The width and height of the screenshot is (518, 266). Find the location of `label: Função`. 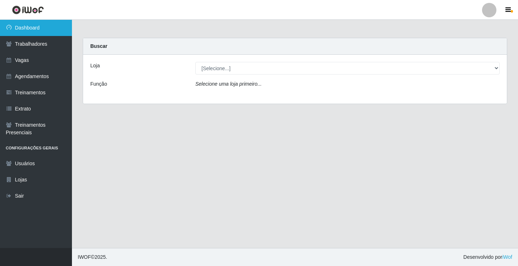

label: Função is located at coordinates (99, 84).